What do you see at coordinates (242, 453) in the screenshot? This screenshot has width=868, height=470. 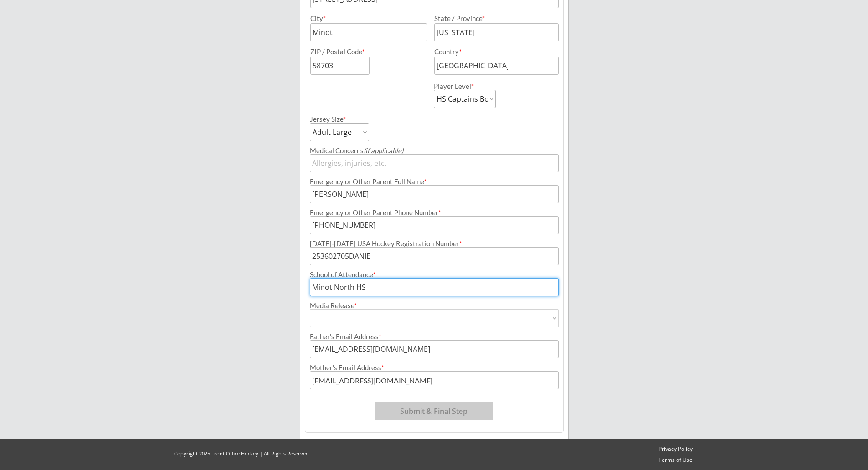 I see `div: Copyright 2025 Front Office Hockey | All Rights Reserved` at bounding box center [242, 453].